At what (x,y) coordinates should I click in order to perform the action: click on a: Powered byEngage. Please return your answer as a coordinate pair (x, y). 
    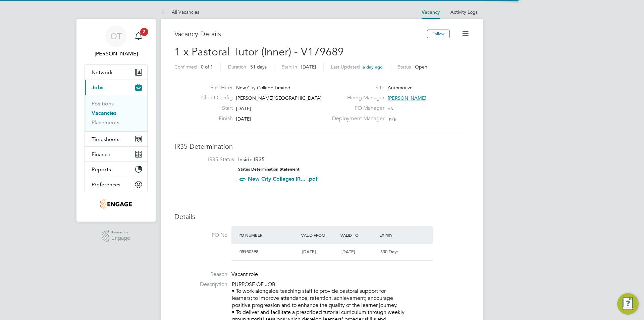
    Looking at the image, I should click on (116, 236).